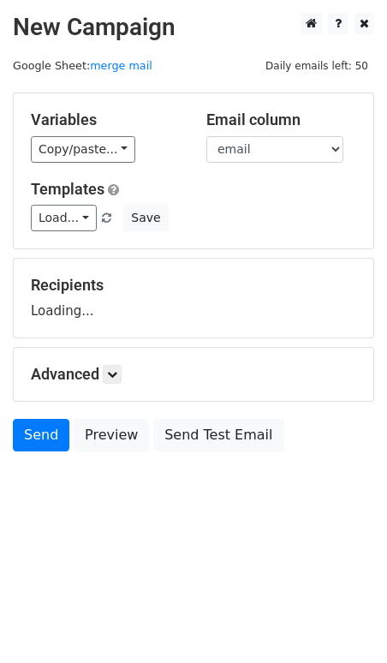 The image size is (387, 663). What do you see at coordinates (82, 65) in the screenshot?
I see `small: Google Sheet:` at bounding box center [82, 65].